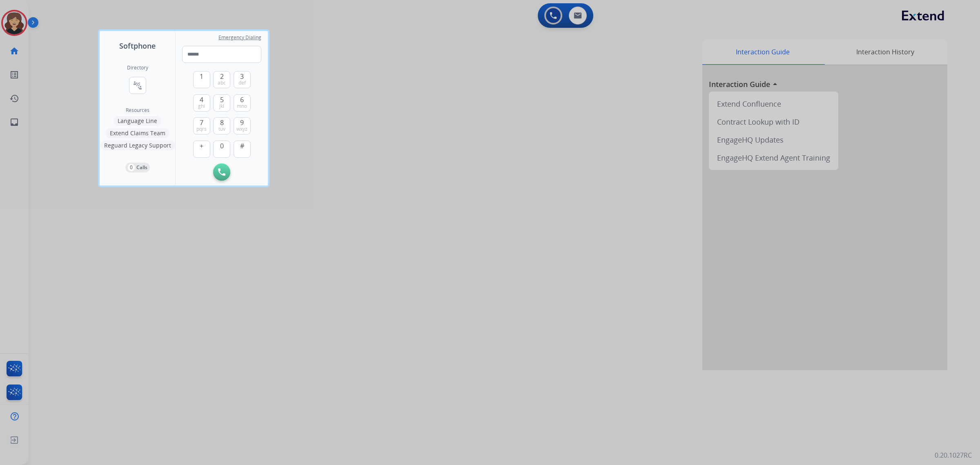  Describe the element at coordinates (242, 99) in the screenshot. I see `span: 6` at that location.